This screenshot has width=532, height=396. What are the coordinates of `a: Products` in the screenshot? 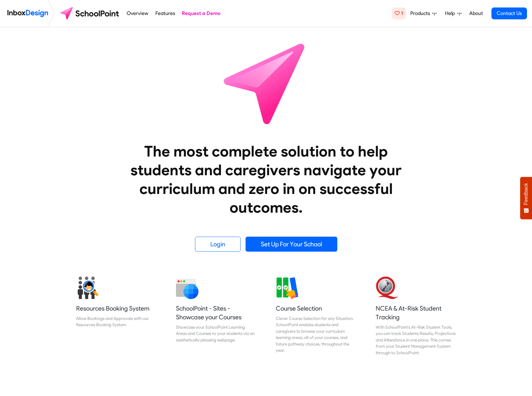 It's located at (423, 13).